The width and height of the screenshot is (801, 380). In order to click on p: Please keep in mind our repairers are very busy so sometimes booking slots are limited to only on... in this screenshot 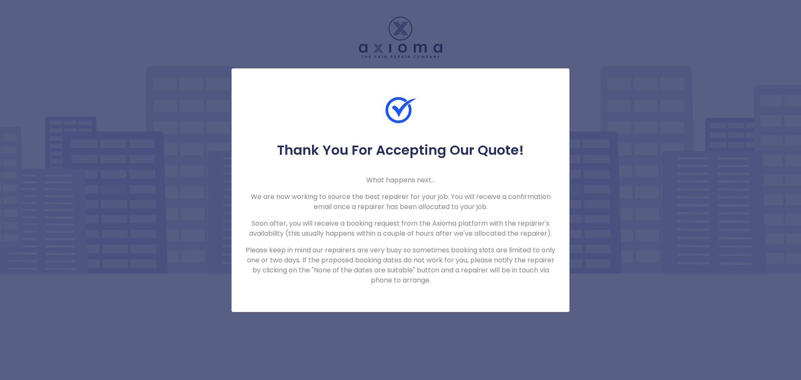, I will do `click(400, 265)`.